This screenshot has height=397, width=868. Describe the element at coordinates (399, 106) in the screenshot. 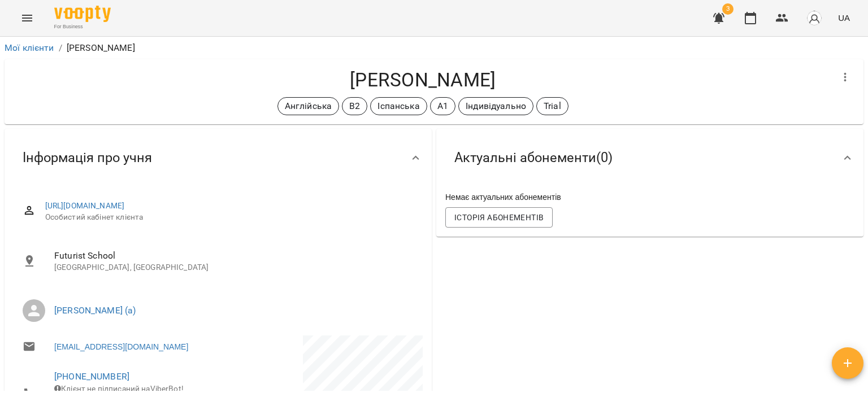

I see `p: Іспанська` at that location.